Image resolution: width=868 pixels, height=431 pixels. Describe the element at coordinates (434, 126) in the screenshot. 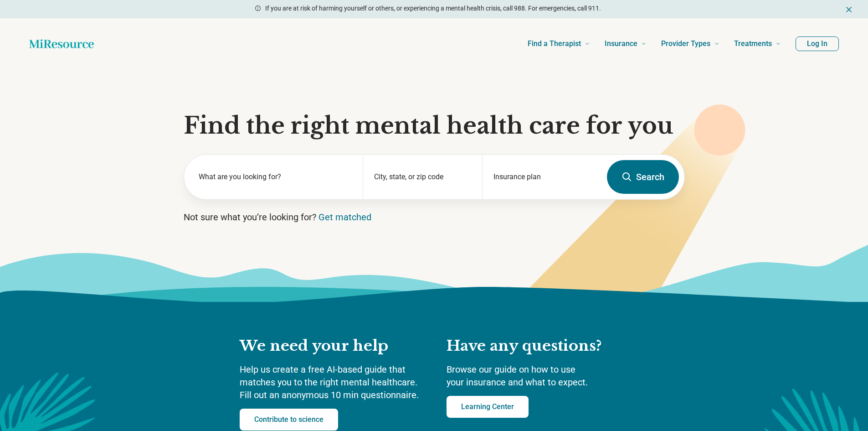

I see `h1: Find the right mental health care for you` at that location.